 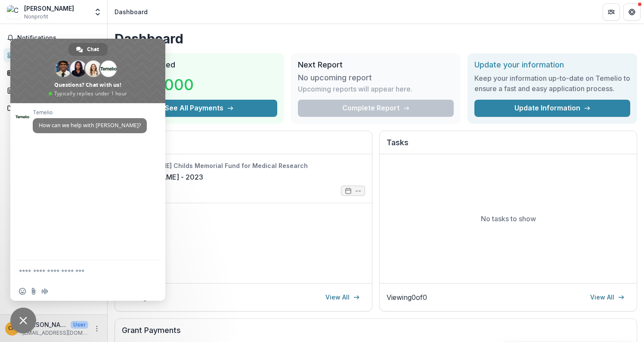 What do you see at coordinates (376, 65) in the screenshot?
I see `h2: Next Report` at bounding box center [376, 65].